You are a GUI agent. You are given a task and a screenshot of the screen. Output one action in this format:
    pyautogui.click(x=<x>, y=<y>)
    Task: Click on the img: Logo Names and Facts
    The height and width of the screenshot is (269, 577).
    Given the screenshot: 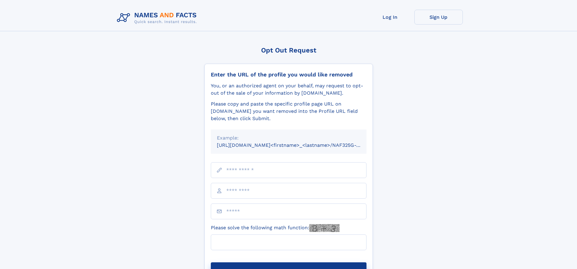 What is the action you would take?
    pyautogui.click(x=158, y=18)
    